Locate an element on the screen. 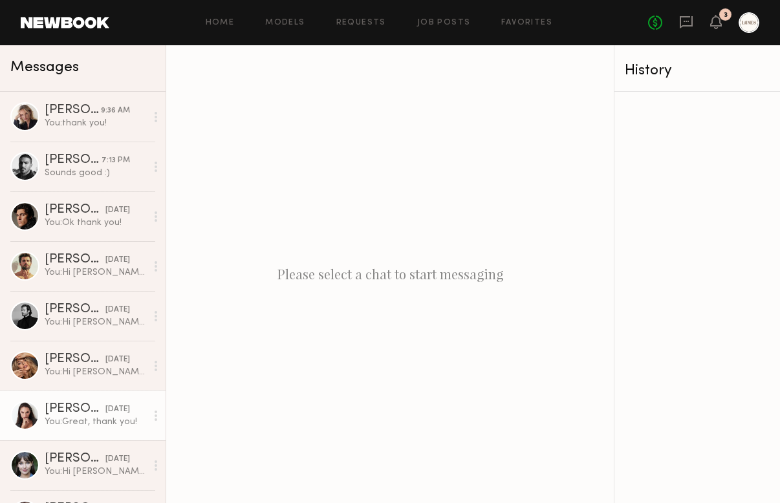 This screenshot has width=780, height=503. div: History is located at coordinates (697, 70).